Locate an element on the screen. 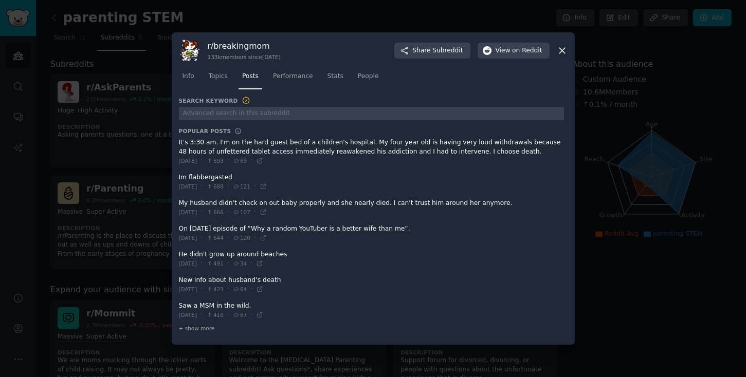  a: Posts is located at coordinates (250, 79).